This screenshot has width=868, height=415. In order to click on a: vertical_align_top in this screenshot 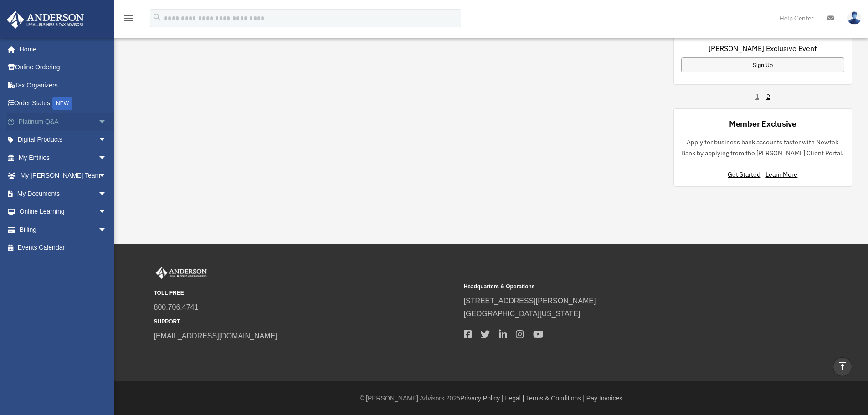, I will do `click(842, 366)`.